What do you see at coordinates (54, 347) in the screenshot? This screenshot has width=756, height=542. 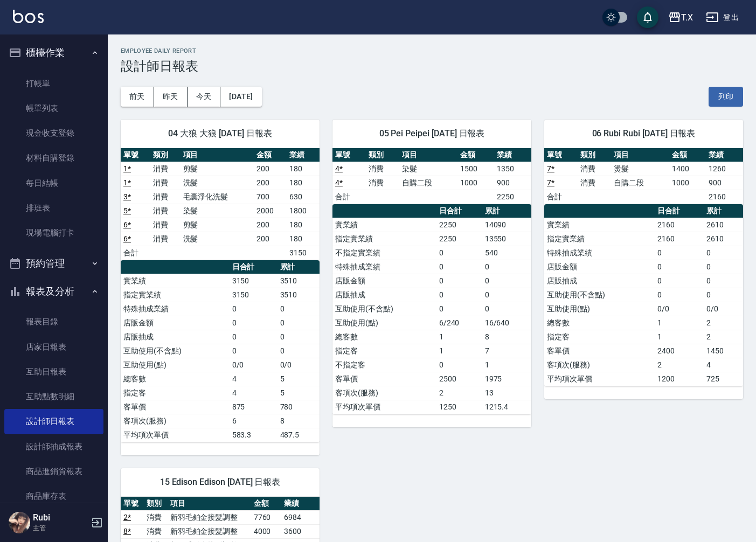 I see `a: 店家日報表` at bounding box center [54, 347].